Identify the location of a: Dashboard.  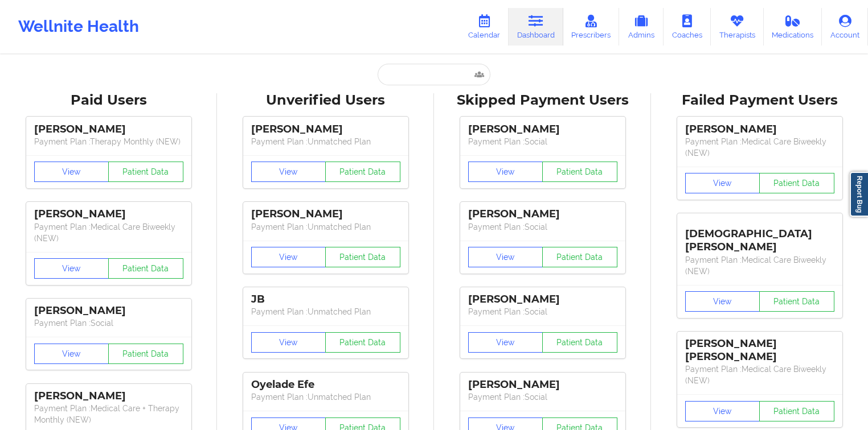
(536, 27).